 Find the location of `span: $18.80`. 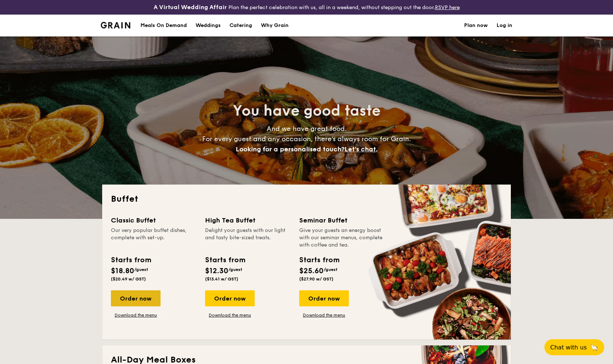

span: $18.80 is located at coordinates (123, 271).